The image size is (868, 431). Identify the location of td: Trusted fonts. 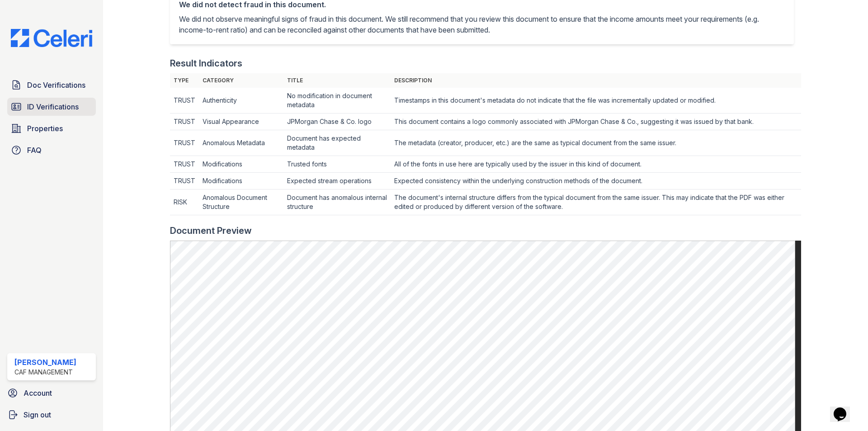
(337, 164).